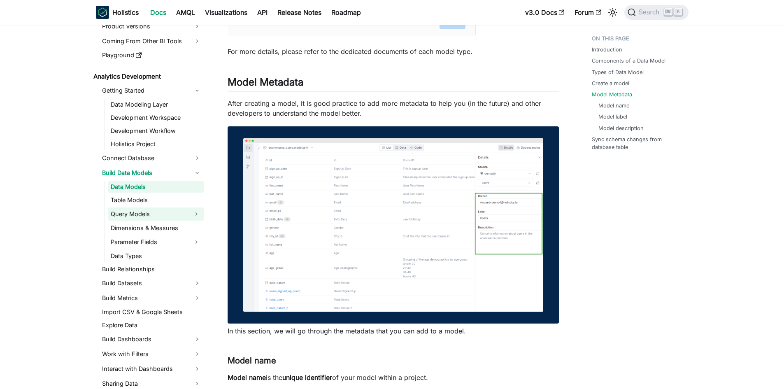 This screenshot has width=784, height=389. I want to click on a: Query Models, so click(149, 214).